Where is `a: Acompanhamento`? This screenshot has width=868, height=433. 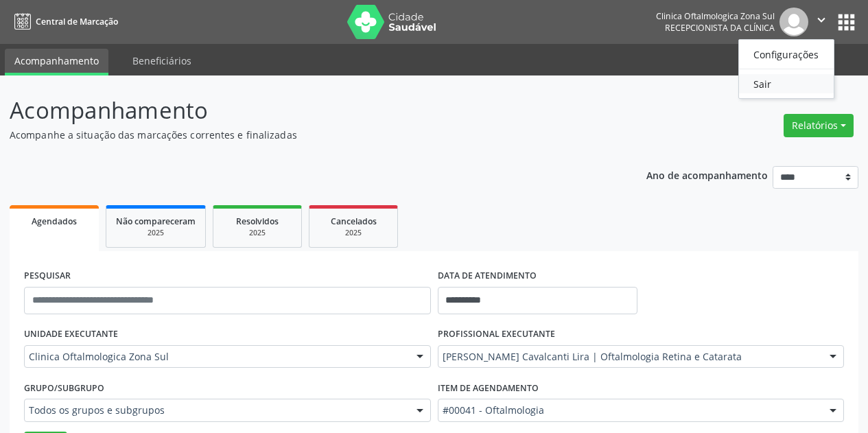
a: Acompanhamento is located at coordinates (57, 61).